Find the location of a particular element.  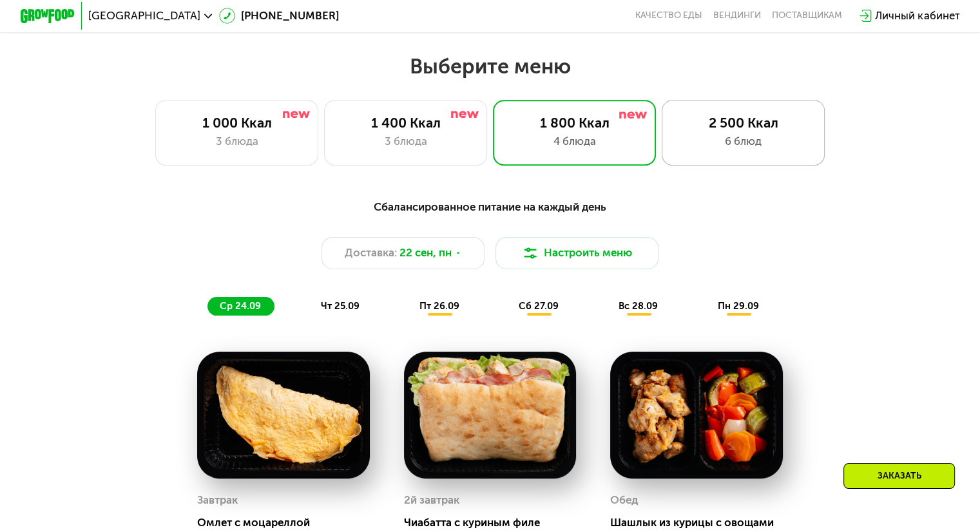

button: Настроить меню is located at coordinates (577, 254).